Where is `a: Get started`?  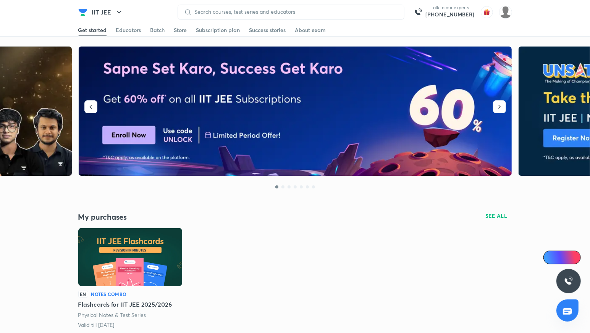
a: Get started is located at coordinates (92, 30).